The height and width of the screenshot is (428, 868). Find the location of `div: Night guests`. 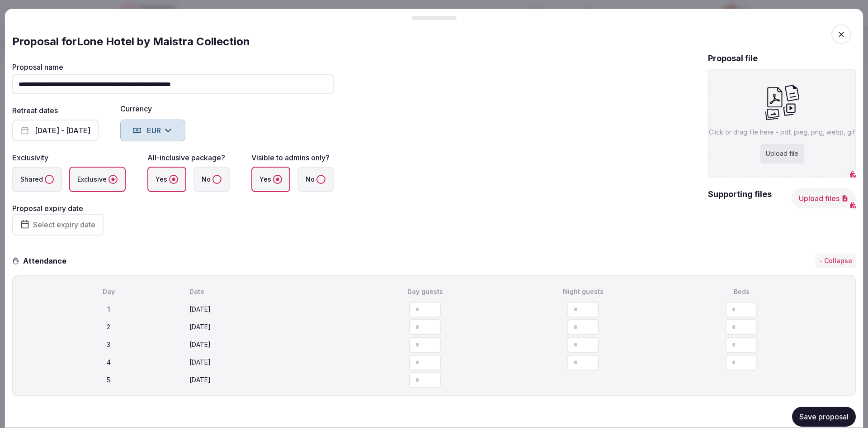

div: Night guests is located at coordinates (584, 292).